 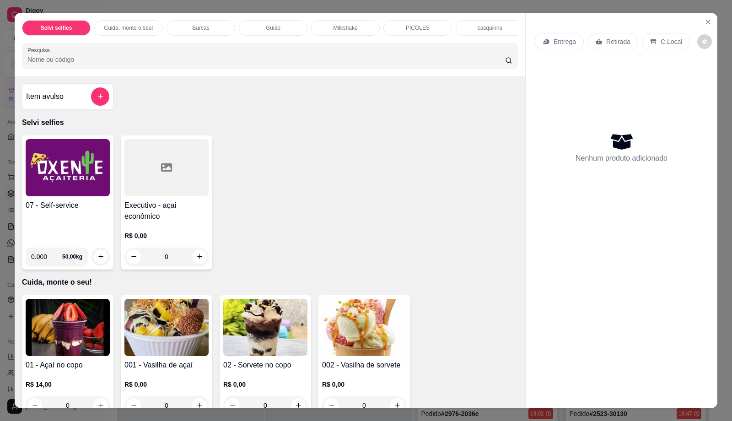 I want to click on h4: 002 - Vasilha de sorvete, so click(x=364, y=365).